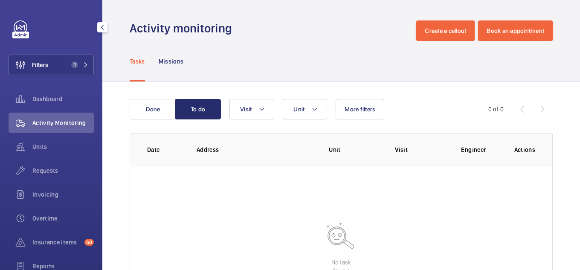 The width and height of the screenshot is (580, 270). Describe the element at coordinates (496, 109) in the screenshot. I see `div: 0 of 0` at that location.